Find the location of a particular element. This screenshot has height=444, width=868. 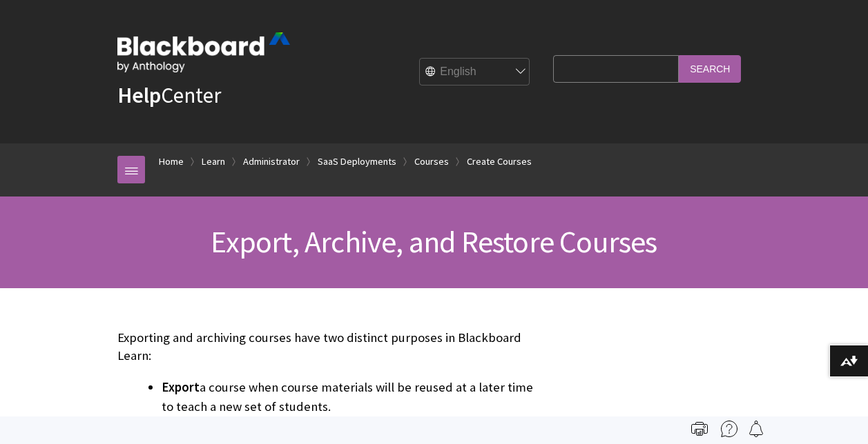

img: More help is located at coordinates (729, 429).